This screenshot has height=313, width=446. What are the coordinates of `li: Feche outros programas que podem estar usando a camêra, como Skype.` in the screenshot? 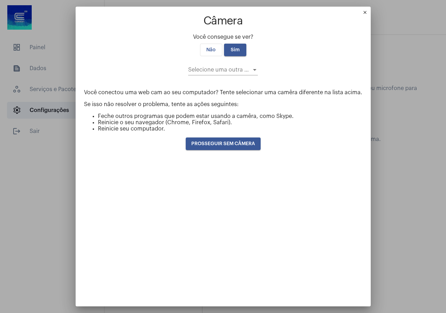 It's located at (230, 116).